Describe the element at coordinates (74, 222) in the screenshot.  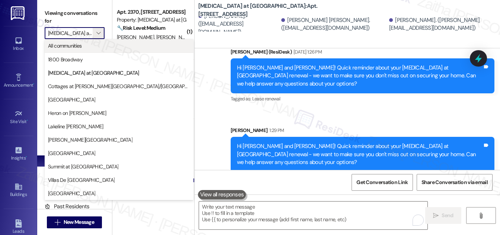
I see `button: New Message` at that location.